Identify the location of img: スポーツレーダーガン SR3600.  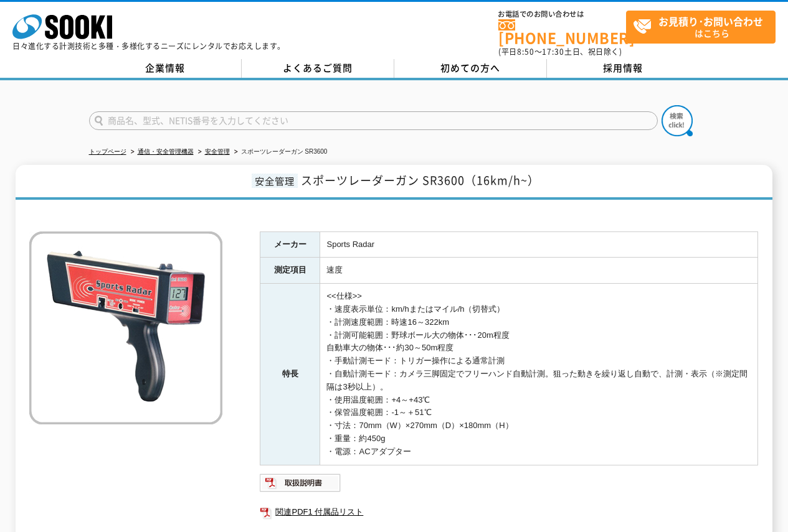
(126, 328).